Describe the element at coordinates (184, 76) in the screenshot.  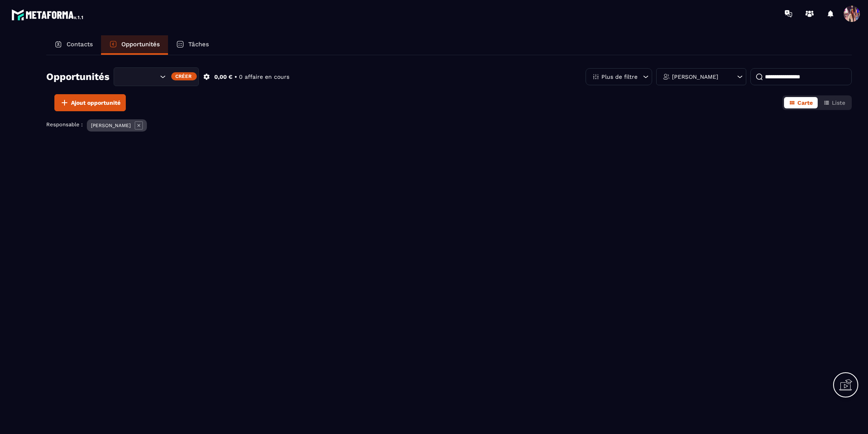
I see `div: Créer` at that location.